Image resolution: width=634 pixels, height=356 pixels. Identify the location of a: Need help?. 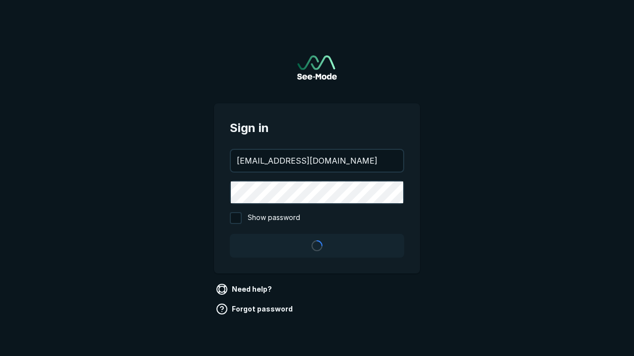
(245, 290).